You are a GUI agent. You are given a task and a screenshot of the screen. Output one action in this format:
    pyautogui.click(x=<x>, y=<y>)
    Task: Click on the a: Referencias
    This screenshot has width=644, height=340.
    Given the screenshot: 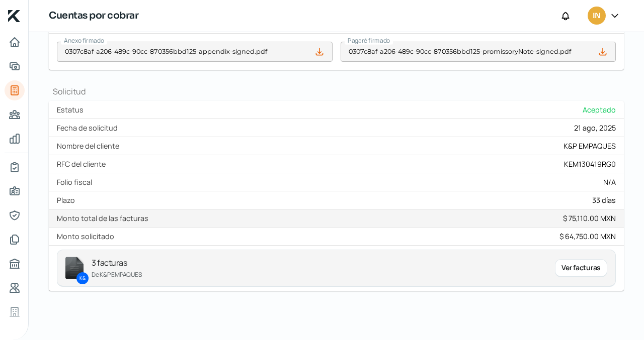 What is the action you would take?
    pyautogui.click(x=15, y=288)
    